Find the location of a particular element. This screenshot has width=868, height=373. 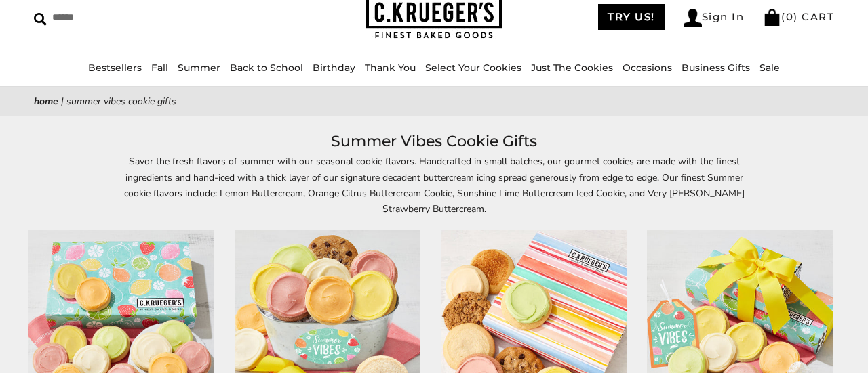

a: Birthday is located at coordinates (334, 67).